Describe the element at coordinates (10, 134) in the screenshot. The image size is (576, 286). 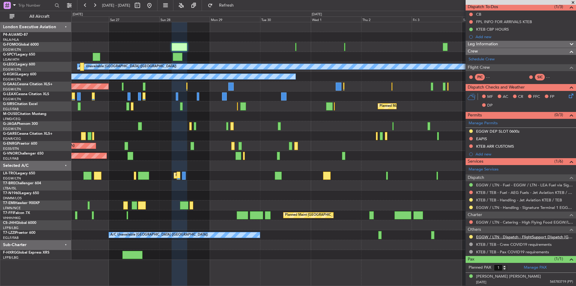
I see `span: G-GARE` at that location.